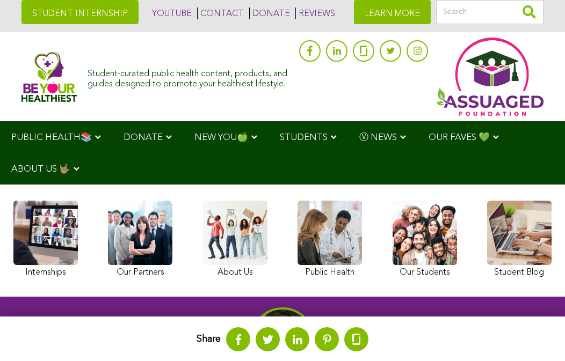 This screenshot has width=565, height=361. I want to click on span: DONATE, so click(143, 137).